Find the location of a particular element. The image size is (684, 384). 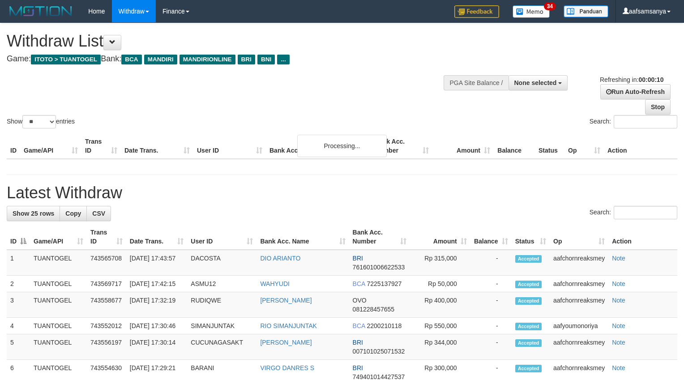

a: Copy is located at coordinates (73, 213).